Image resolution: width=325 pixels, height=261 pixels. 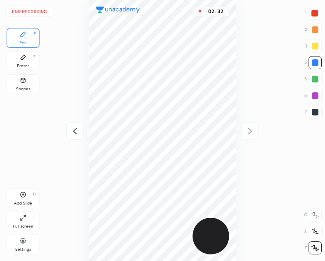 I want to click on div: X, so click(x=313, y=231).